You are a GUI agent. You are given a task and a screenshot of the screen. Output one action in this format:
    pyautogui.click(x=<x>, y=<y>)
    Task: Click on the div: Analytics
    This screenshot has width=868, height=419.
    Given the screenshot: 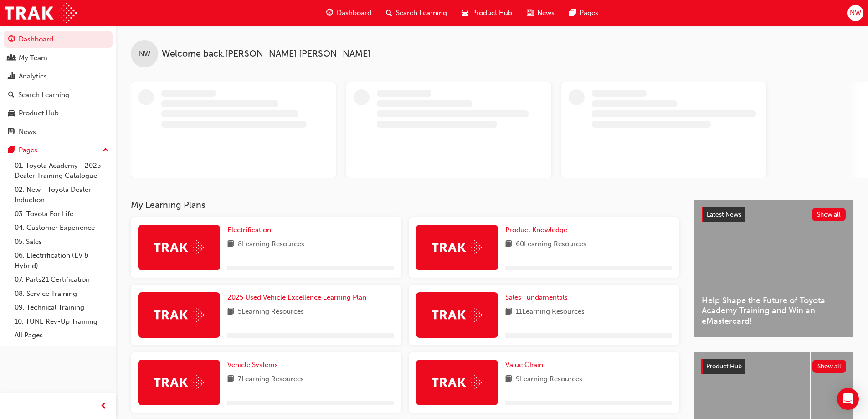 What is the action you would take?
    pyautogui.click(x=33, y=76)
    